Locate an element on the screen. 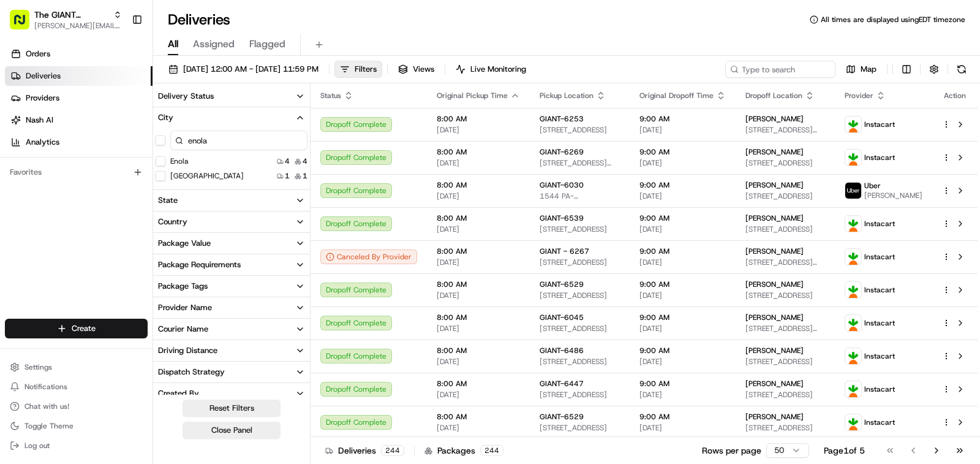  a: Deliveries is located at coordinates (78, 76).